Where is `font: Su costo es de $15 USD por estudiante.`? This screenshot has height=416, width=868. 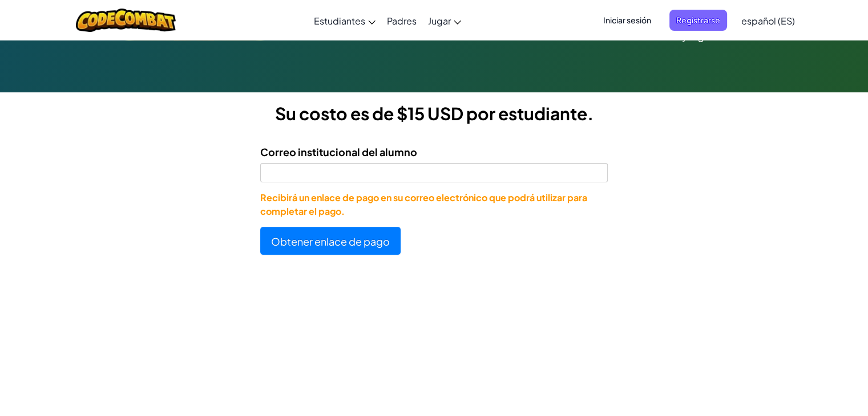 font: Su costo es de $15 USD por estudiante. is located at coordinates (434, 113).